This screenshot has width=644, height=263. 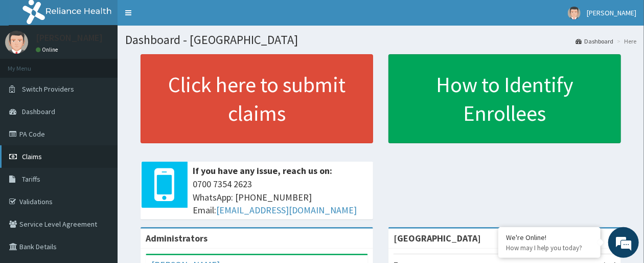 I want to click on span: Claims, so click(x=32, y=156).